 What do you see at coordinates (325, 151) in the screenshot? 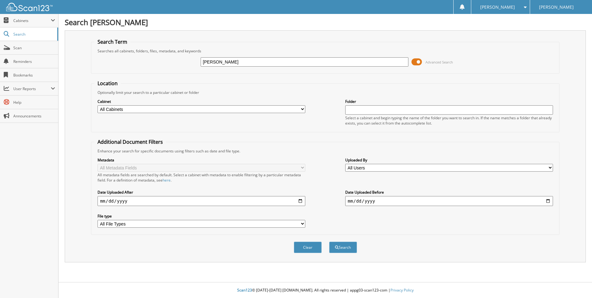
I see `div: Enhance your search for specific documents using filters such as date and file type.` at bounding box center [325, 151].